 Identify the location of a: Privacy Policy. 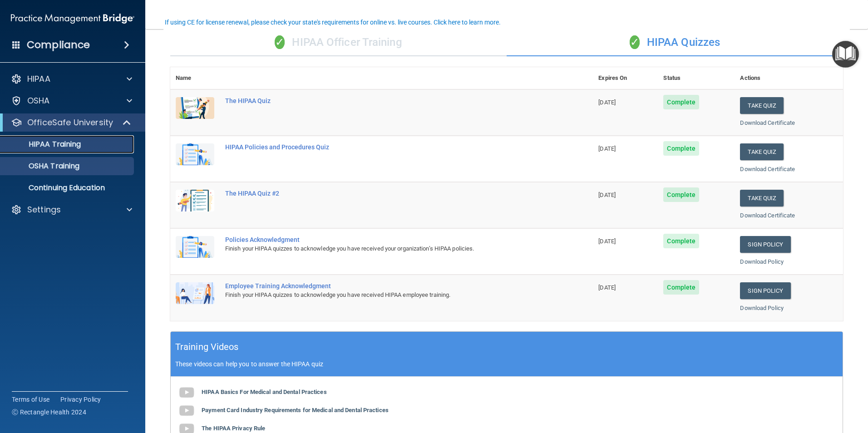
(81, 399).